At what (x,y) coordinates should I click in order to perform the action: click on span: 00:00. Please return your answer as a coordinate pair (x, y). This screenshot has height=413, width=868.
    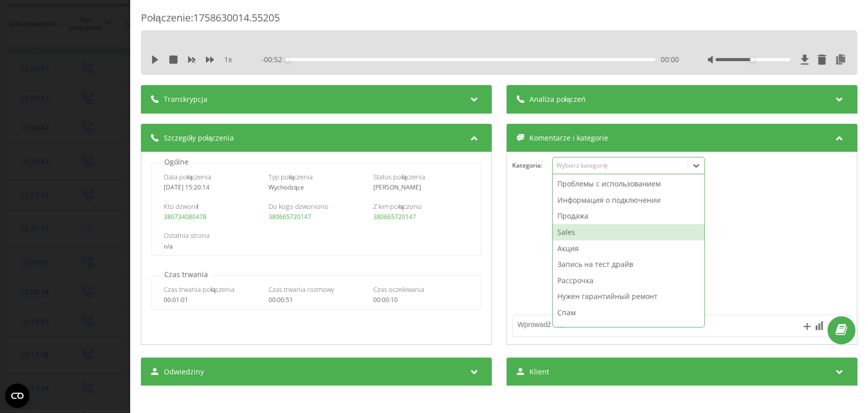
    Looking at the image, I should click on (670, 60).